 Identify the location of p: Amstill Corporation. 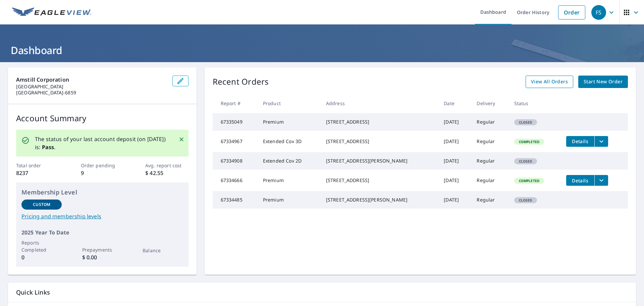
(92, 80).